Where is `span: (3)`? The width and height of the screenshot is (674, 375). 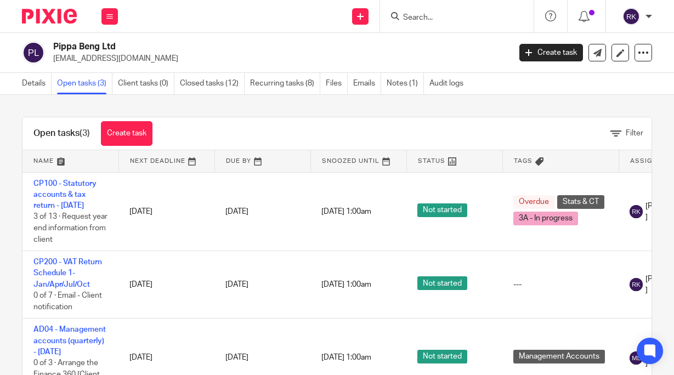 span: (3) is located at coordinates (84, 133).